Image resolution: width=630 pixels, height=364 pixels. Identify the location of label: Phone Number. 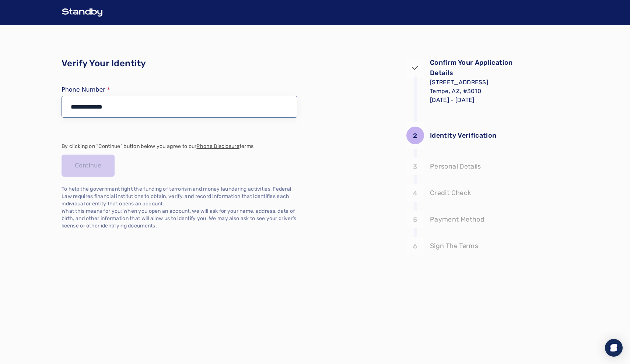
(180, 90).